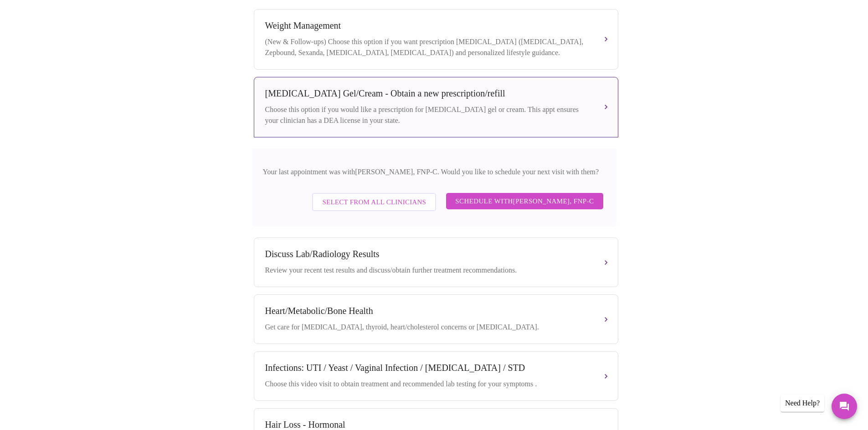  What do you see at coordinates (427, 425) in the screenshot?
I see `div: Hair Loss - Hormonal` at bounding box center [427, 425].